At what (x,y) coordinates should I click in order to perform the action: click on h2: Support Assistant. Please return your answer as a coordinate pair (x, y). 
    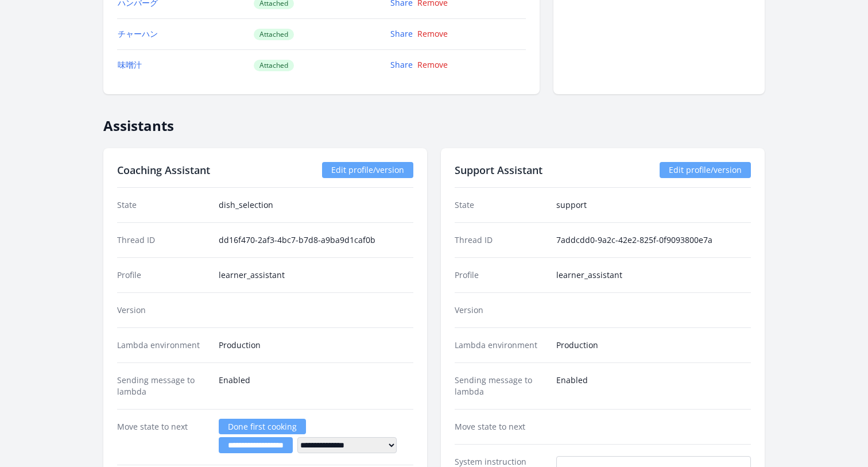
    Looking at the image, I should click on (498, 170).